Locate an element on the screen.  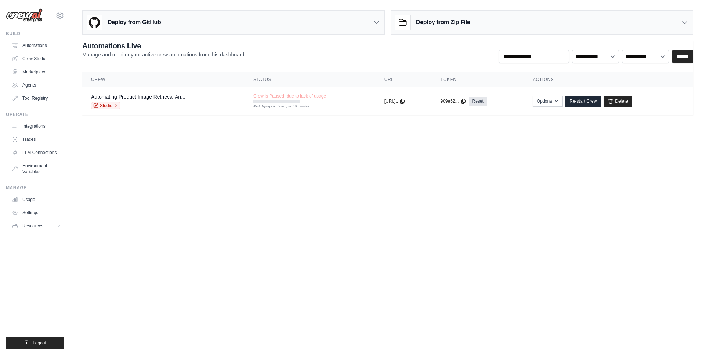
span: Logout is located at coordinates (39, 343).